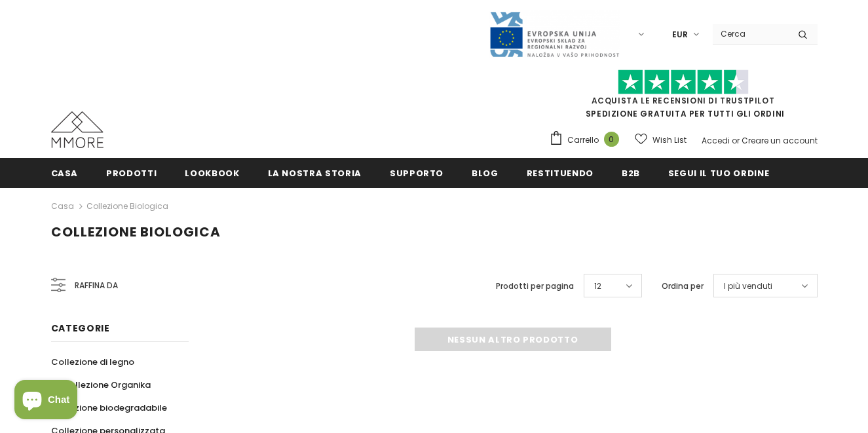 The height and width of the screenshot is (433, 868). I want to click on a: Carrello 0, so click(587, 140).